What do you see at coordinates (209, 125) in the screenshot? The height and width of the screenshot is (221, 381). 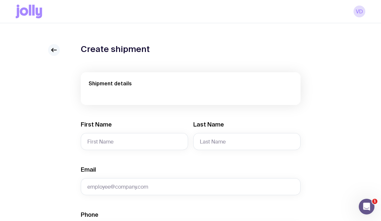 I see `label: Last Name` at bounding box center [209, 125].